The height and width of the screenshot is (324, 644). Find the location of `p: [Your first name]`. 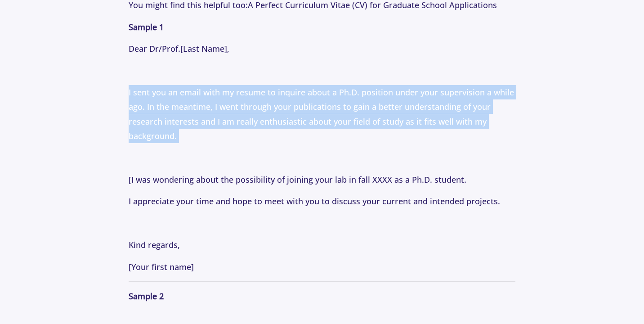

p: [Your first name] is located at coordinates (322, 267).